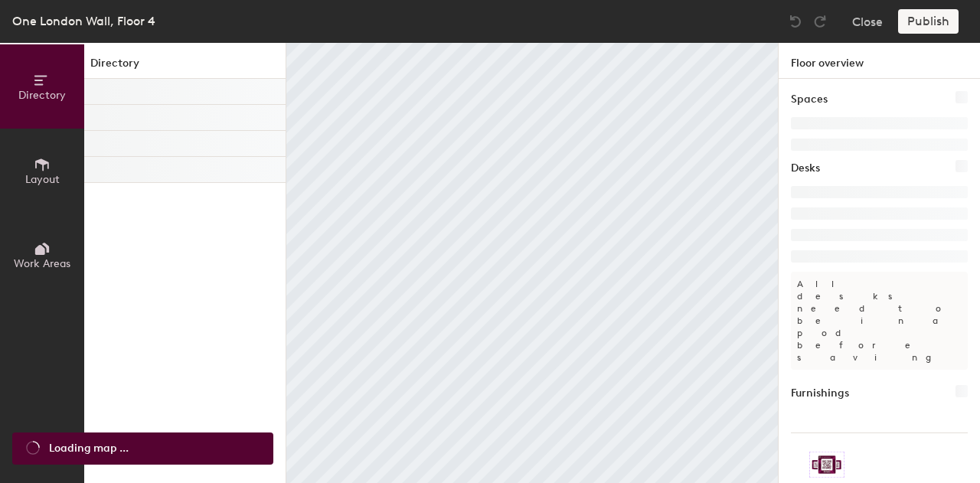 The width and height of the screenshot is (980, 483). I want to click on img: Redo, so click(820, 21).